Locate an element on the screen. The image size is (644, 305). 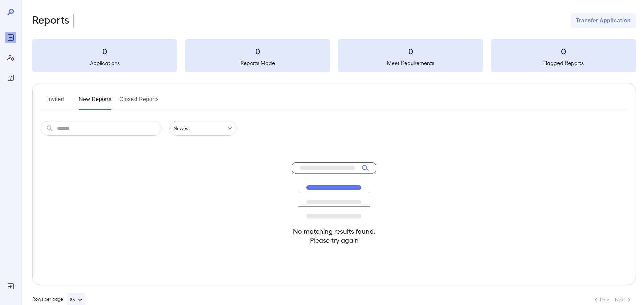
h5: Meet Requirements is located at coordinates (411, 63).